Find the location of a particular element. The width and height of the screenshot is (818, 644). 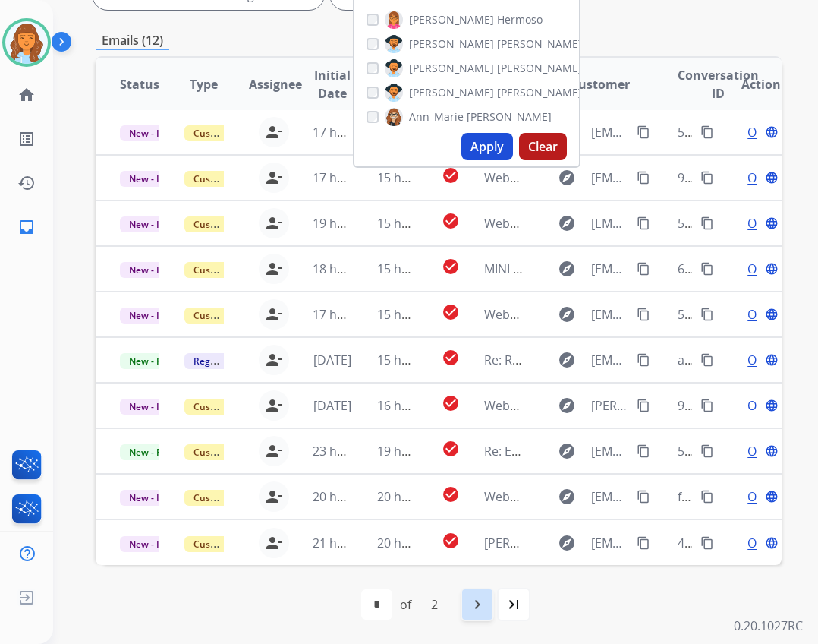

span: Hermoso is located at coordinates (520, 20).